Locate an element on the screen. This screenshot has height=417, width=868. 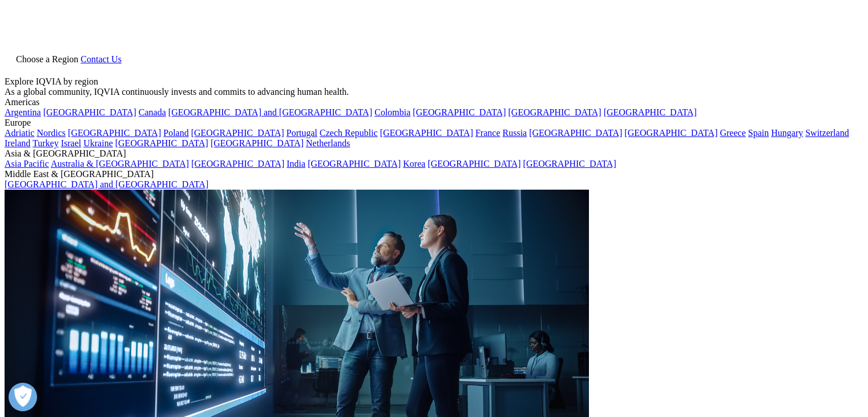
a: Nordics is located at coordinates (51, 132).